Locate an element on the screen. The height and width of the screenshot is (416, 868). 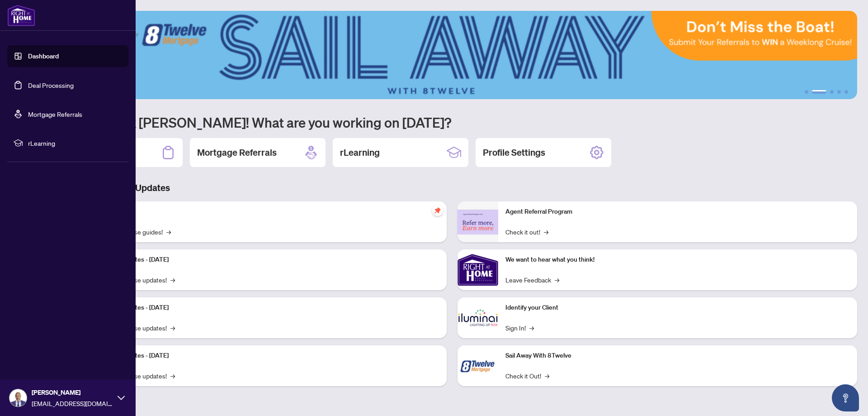
a: Leave Feedback→ is located at coordinates (532, 279).